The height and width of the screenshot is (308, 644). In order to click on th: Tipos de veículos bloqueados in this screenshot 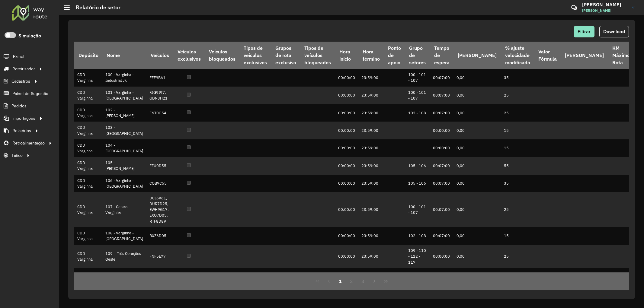, I will do `click(317, 55)`.